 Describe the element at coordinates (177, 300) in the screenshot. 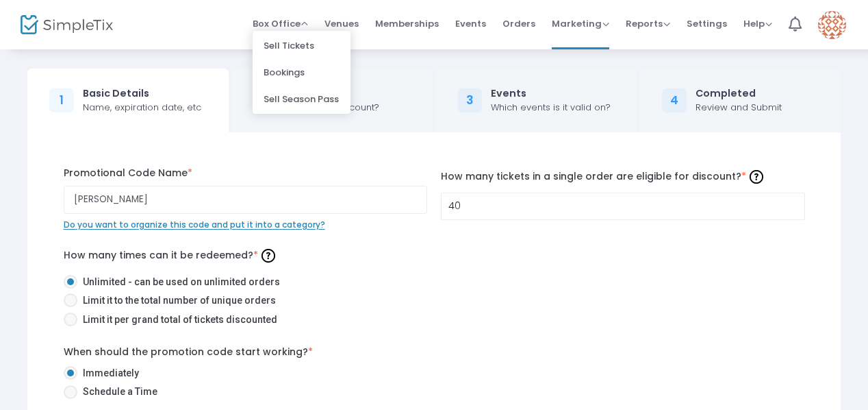

I see `span: Limit it to the total number of unique orders` at that location.